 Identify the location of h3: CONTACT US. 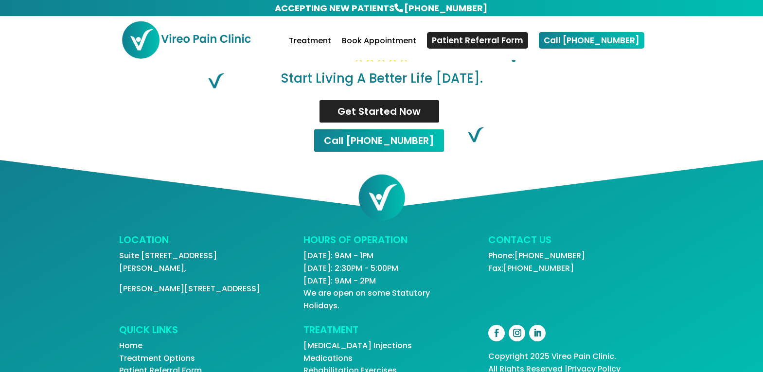
(566, 242).